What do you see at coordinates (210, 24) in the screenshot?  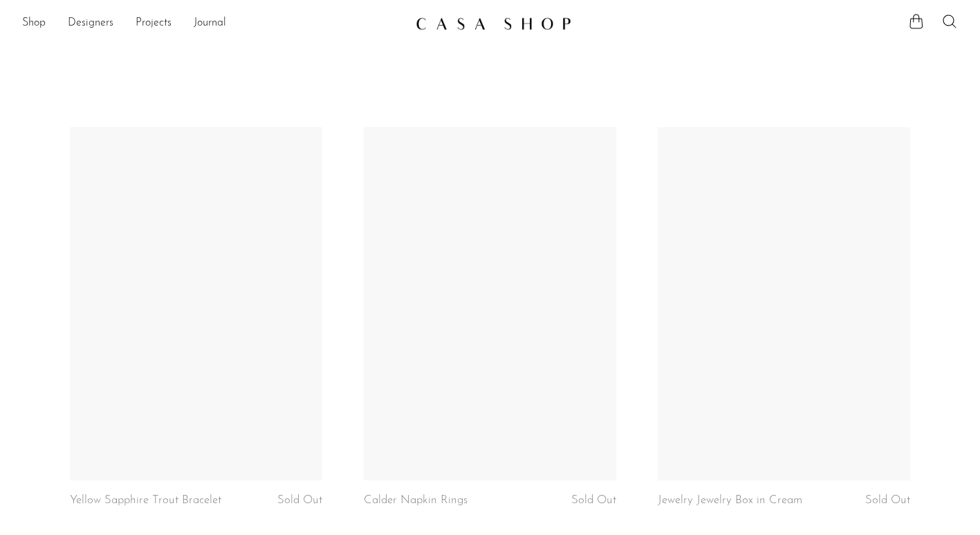 I see `a: Journal` at bounding box center [210, 24].